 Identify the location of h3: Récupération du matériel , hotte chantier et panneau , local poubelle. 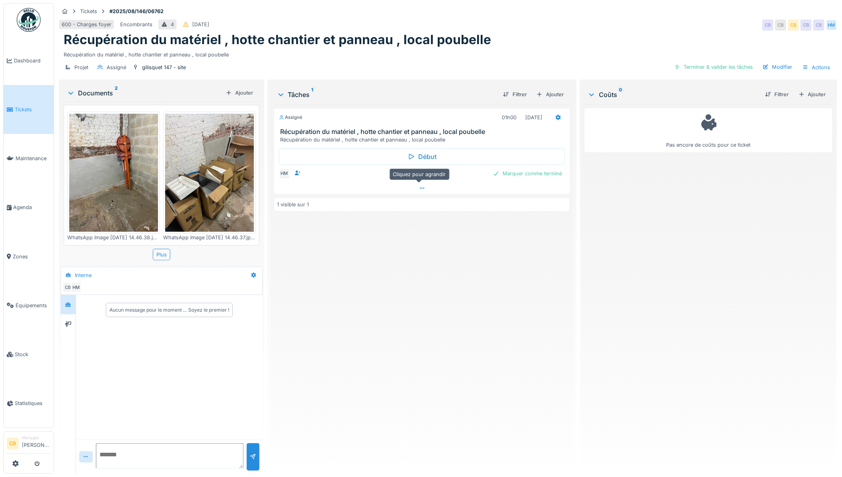
(424, 132).